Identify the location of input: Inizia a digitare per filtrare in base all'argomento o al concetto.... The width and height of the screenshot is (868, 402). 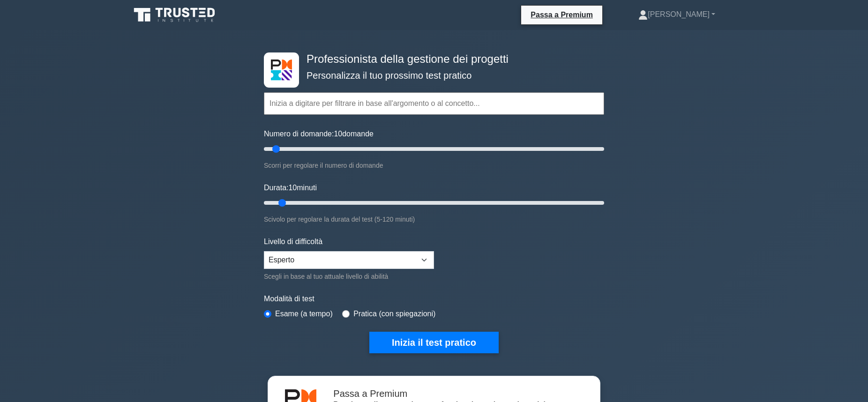
(434, 103).